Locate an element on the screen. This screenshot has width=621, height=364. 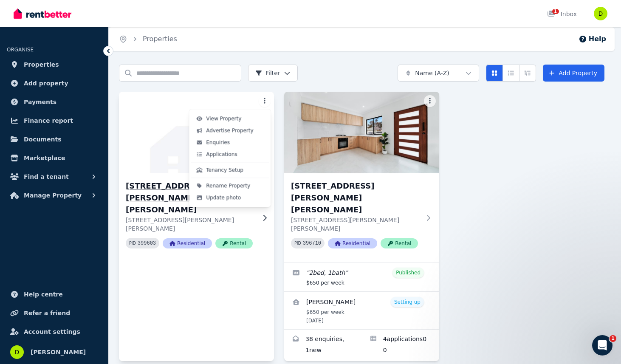
span: View Property is located at coordinates (224, 118).